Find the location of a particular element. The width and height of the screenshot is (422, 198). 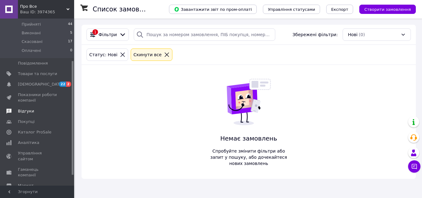

a: Створити замовлення is located at coordinates (384, 9).